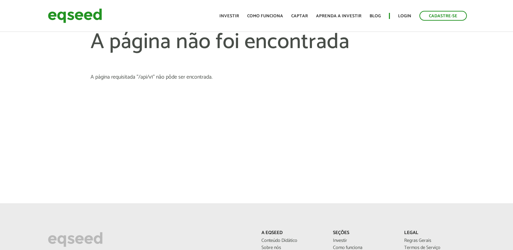 Image resolution: width=513 pixels, height=250 pixels. I want to click on a: Cadastre-se, so click(443, 16).